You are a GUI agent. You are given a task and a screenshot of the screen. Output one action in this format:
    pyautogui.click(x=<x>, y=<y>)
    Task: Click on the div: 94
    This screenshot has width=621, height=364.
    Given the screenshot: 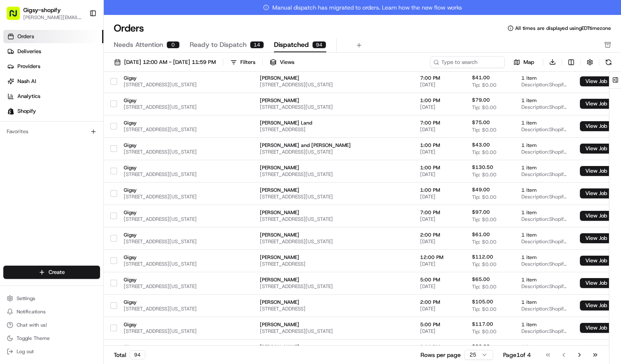 What is the action you would take?
    pyautogui.click(x=137, y=355)
    